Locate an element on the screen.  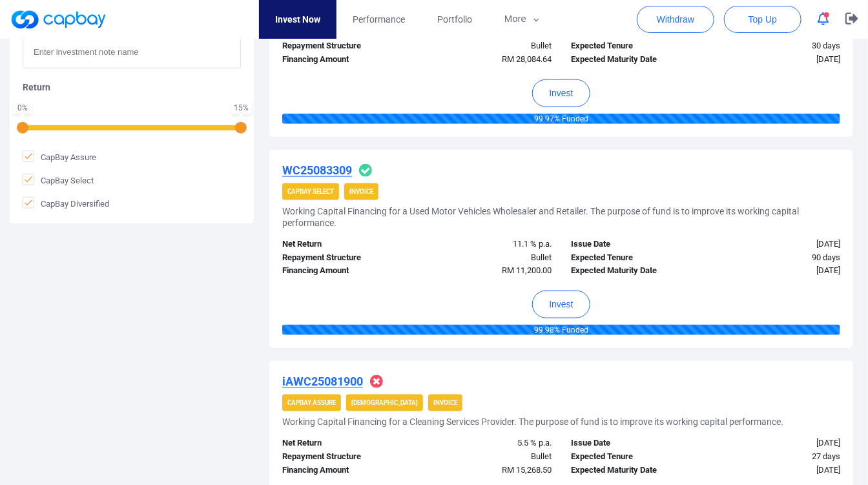
span: Performance is located at coordinates (379, 20).